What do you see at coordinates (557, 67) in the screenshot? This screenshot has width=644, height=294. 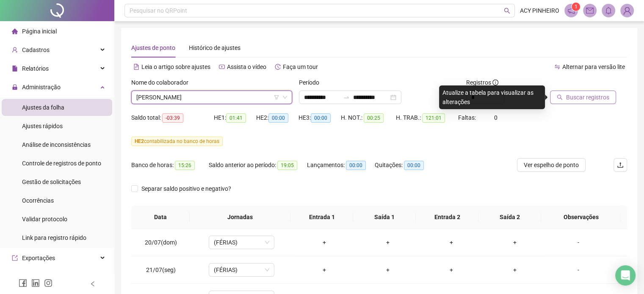 I see `span: swap` at bounding box center [557, 67].